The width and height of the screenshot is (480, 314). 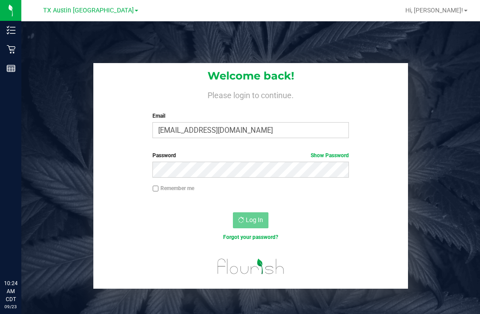 I want to click on span: Log In, so click(x=254, y=220).